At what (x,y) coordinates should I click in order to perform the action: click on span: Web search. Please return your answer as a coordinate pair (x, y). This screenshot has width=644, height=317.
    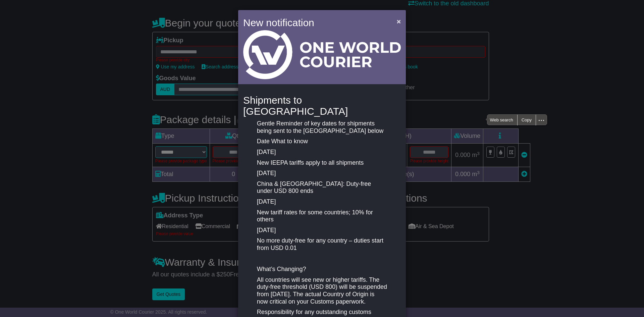
    Looking at the image, I should click on (502, 120).